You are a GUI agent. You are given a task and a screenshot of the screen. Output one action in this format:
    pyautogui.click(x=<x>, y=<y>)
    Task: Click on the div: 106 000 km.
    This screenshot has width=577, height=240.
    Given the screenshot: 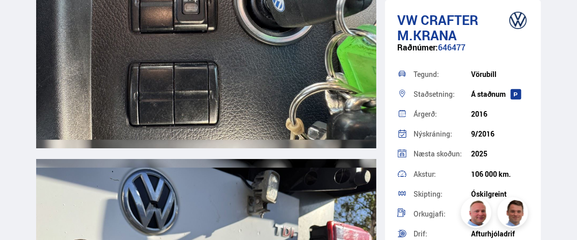 What is the action you would take?
    pyautogui.click(x=499, y=174)
    